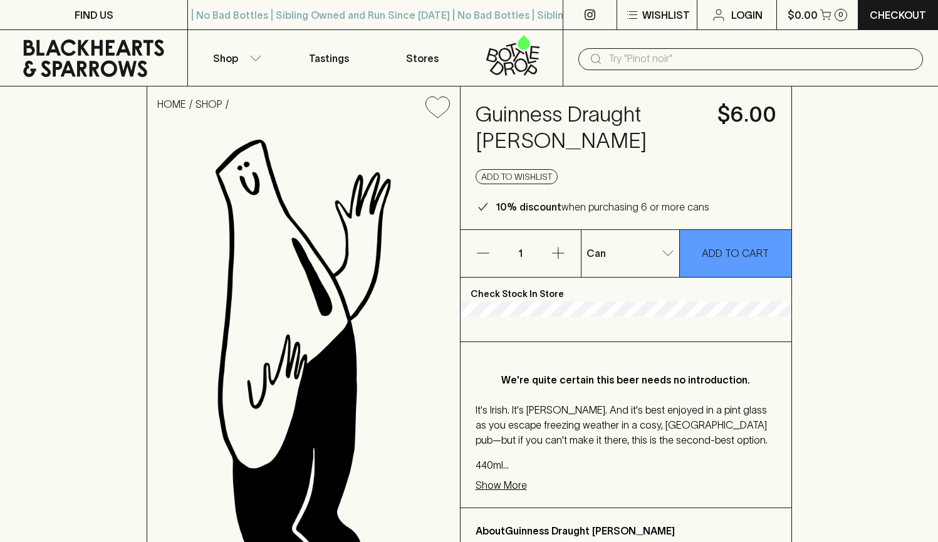  I want to click on input: Try "Pinot noir", so click(760, 59).